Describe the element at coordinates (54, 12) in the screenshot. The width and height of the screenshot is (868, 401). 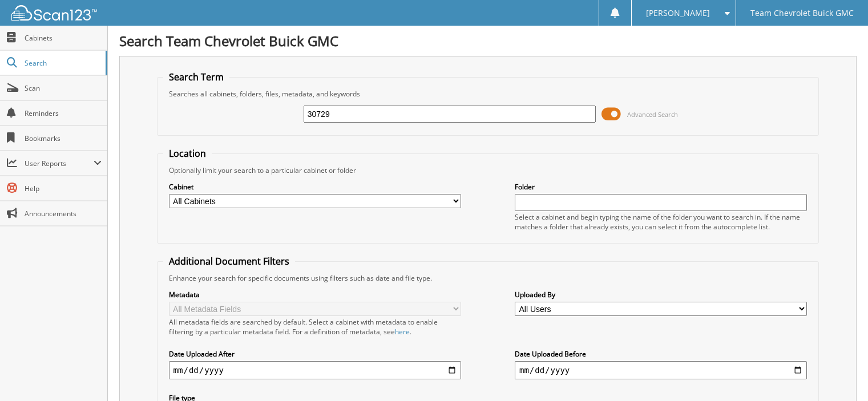
I see `img: scan123-logo-white.svg` at that location.